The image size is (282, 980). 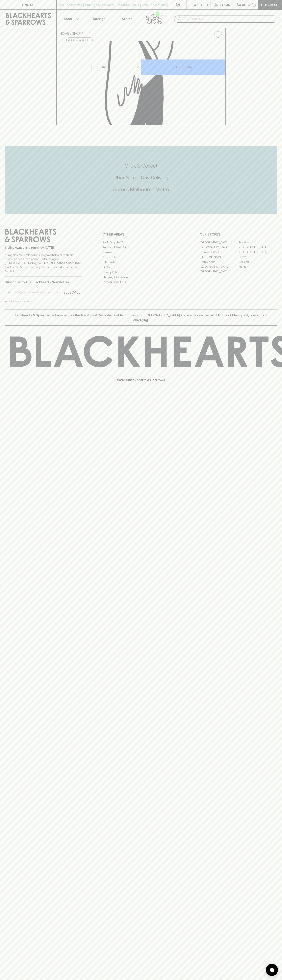 What do you see at coordinates (44, 301) in the screenshot?
I see `p: We will never spam you` at bounding box center [44, 301].